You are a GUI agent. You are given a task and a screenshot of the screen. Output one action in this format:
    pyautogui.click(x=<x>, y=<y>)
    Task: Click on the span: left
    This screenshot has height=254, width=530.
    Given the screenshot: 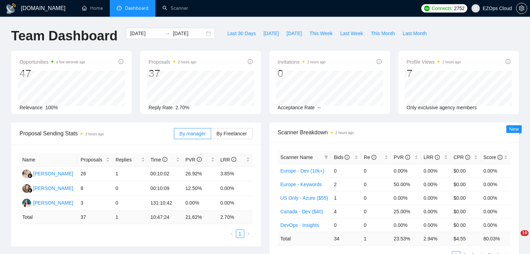 What is the action you would take?
    pyautogui.click(x=232, y=234)
    